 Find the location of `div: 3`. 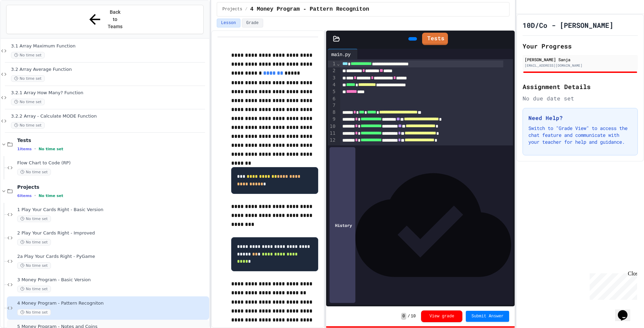

div: 3 is located at coordinates (332, 78).